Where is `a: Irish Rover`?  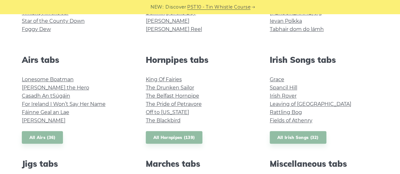
a: Irish Rover is located at coordinates (283, 96).